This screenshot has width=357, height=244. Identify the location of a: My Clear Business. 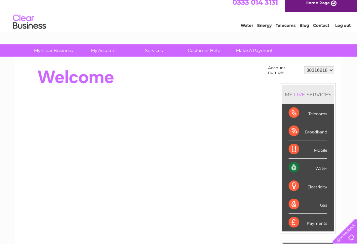
(53, 51).